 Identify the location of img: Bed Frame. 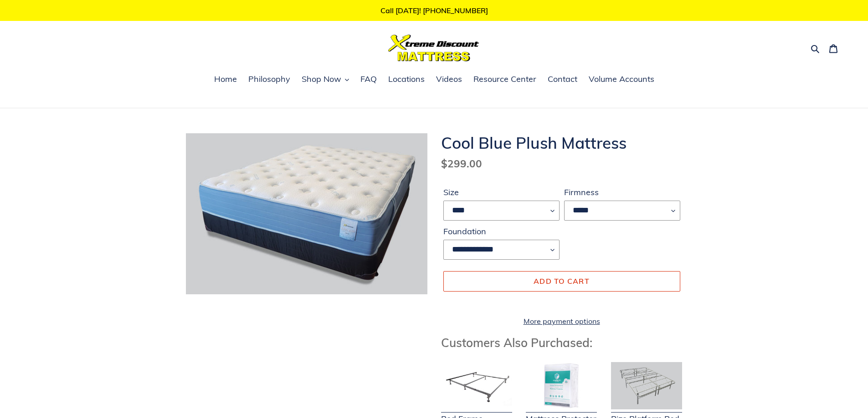
(476, 386).